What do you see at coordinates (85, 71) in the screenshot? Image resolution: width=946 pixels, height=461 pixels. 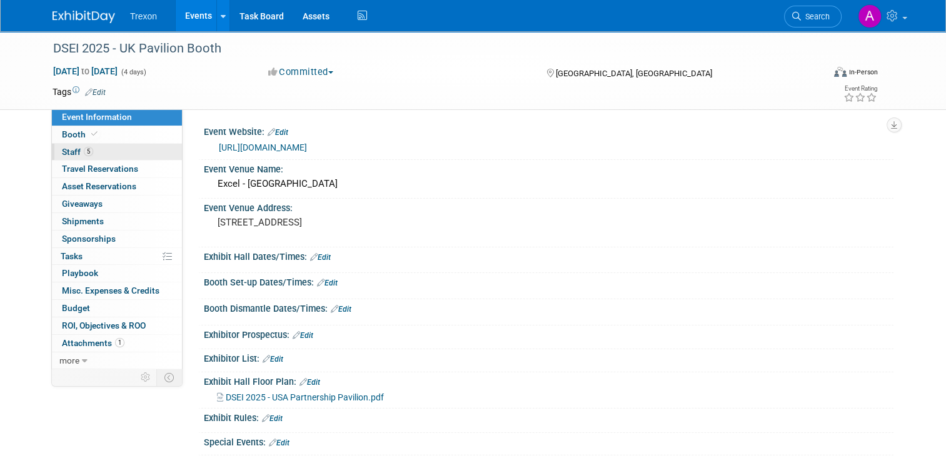 I see `span: to` at bounding box center [85, 71].